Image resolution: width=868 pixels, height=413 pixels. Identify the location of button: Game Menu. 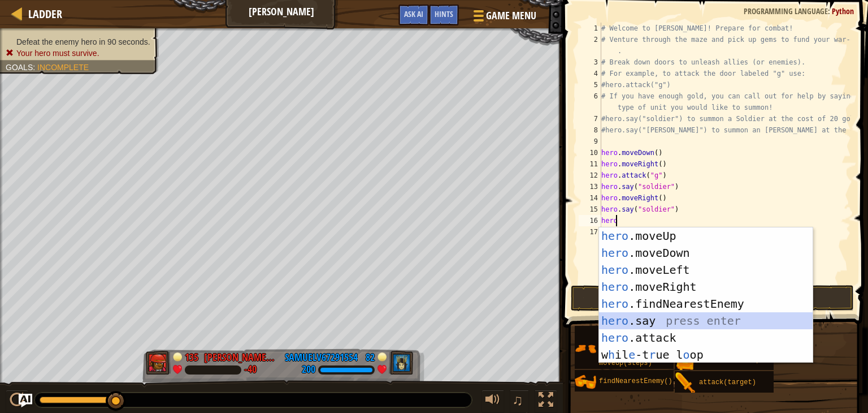
(504, 17).